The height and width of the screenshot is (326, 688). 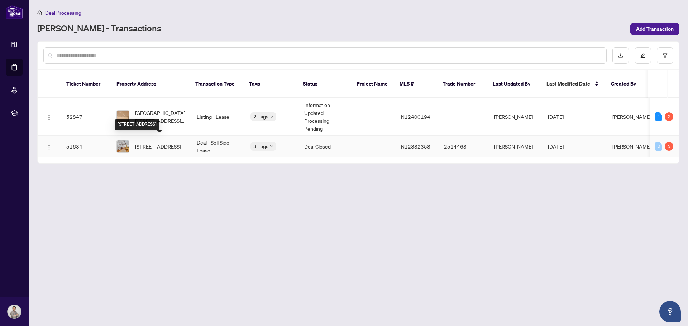 What do you see at coordinates (14, 12) in the screenshot?
I see `img: logo` at bounding box center [14, 12].